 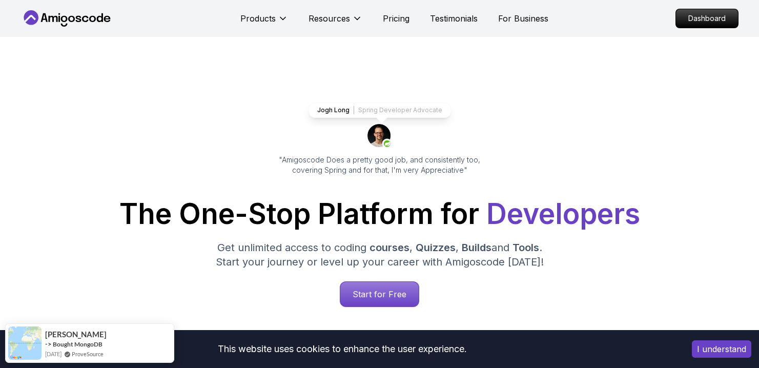 What do you see at coordinates (722, 349) in the screenshot?
I see `button: Accept cookies` at bounding box center [722, 349].